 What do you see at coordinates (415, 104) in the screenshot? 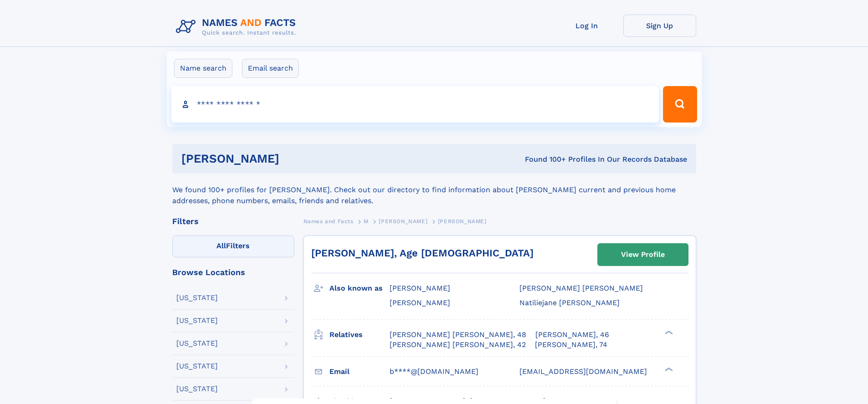
I see `input: search input` at bounding box center [415, 104].